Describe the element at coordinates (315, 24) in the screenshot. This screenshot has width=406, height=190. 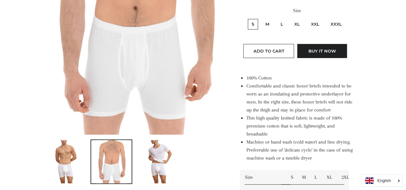
I see `label: XXL` at that location.